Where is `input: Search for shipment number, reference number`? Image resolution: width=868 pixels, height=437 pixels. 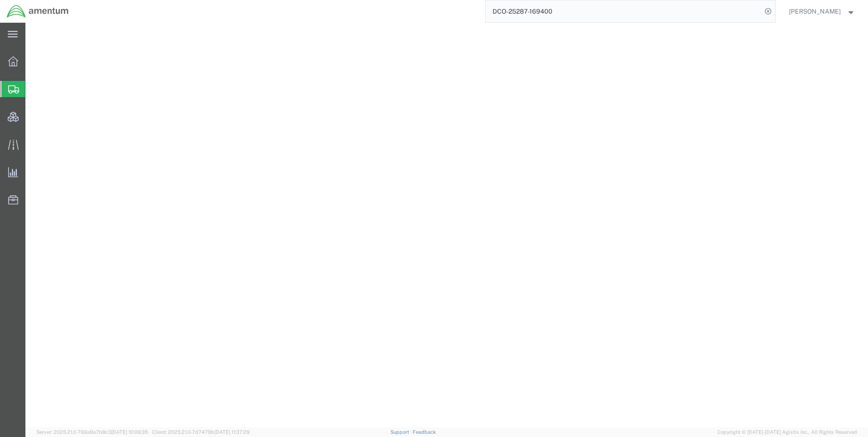
input: Search for shipment number, reference number is located at coordinates (624, 11).